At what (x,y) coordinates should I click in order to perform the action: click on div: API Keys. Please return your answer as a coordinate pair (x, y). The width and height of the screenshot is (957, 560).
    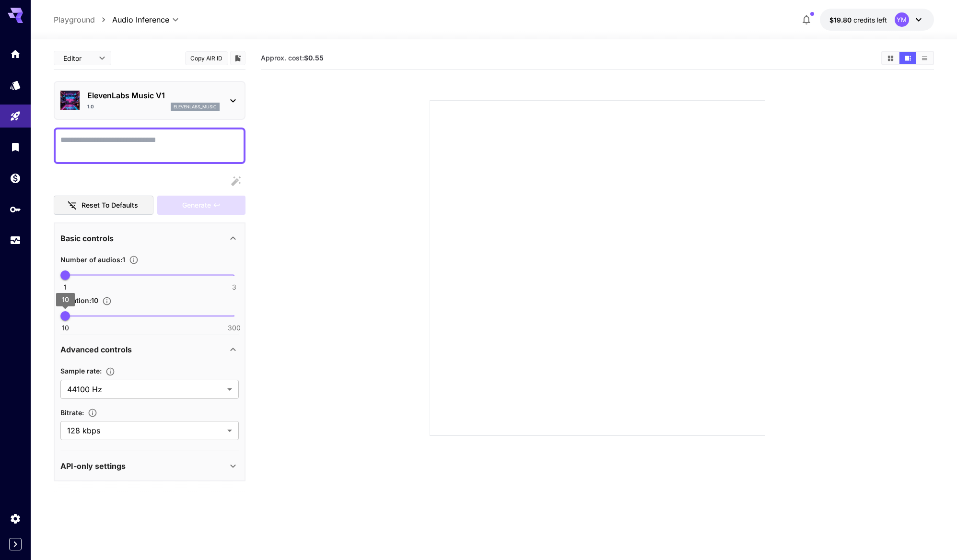
    Looking at the image, I should click on (15, 209).